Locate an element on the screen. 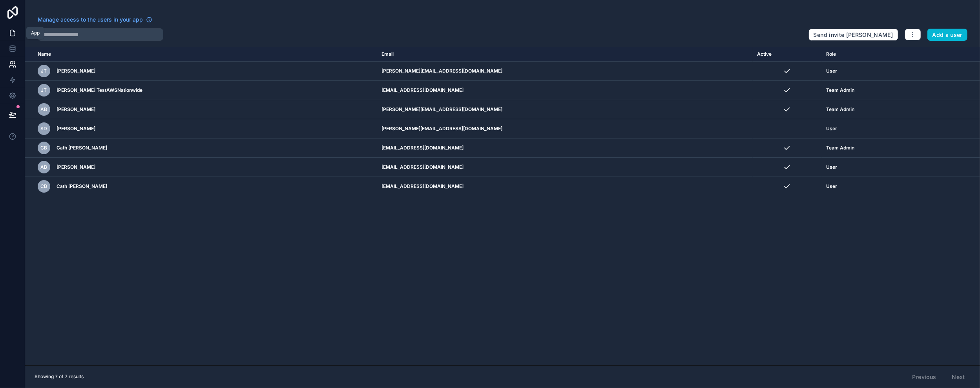 This screenshot has width=980, height=388. a: Manage access to the users in your app is located at coordinates (95, 20).